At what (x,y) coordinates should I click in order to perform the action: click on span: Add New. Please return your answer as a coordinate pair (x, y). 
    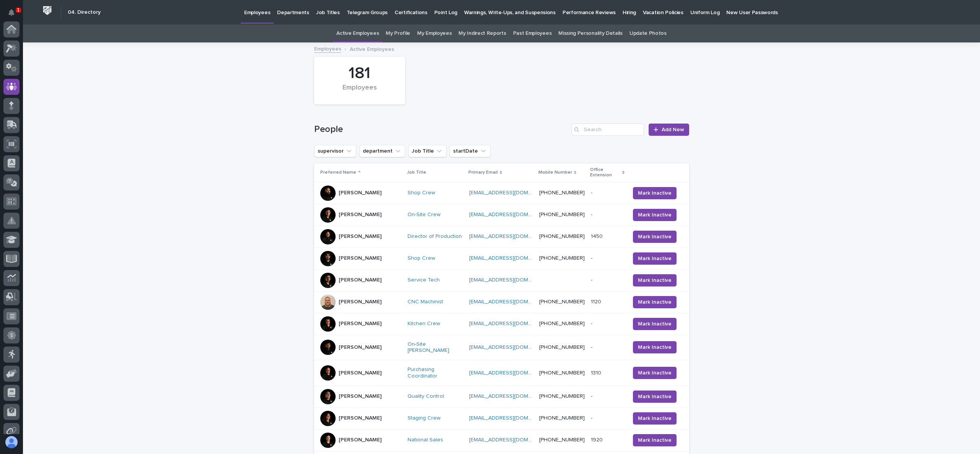
    Looking at the image, I should click on (673, 129).